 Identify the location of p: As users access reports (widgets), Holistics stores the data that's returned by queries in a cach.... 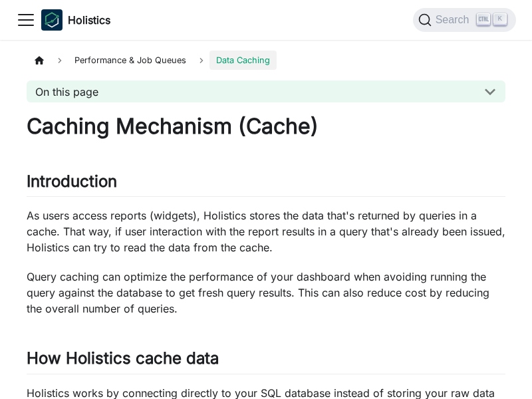
(266, 231).